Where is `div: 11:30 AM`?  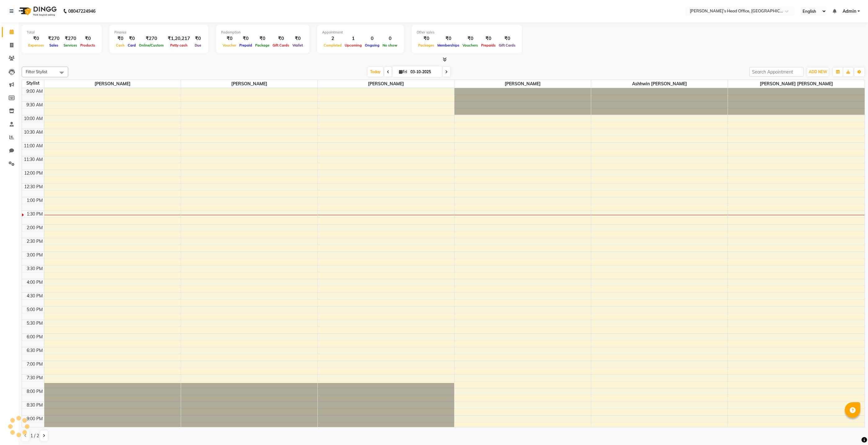 div: 11:30 AM is located at coordinates (33, 159).